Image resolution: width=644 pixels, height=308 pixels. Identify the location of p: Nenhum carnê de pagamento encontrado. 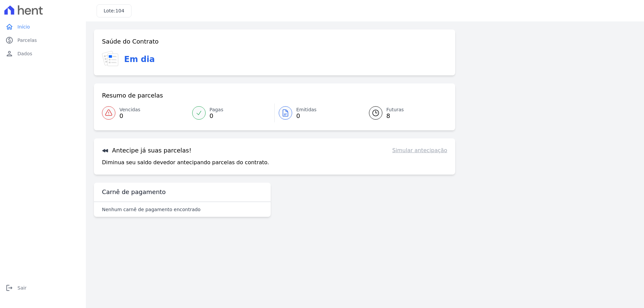
(151, 209).